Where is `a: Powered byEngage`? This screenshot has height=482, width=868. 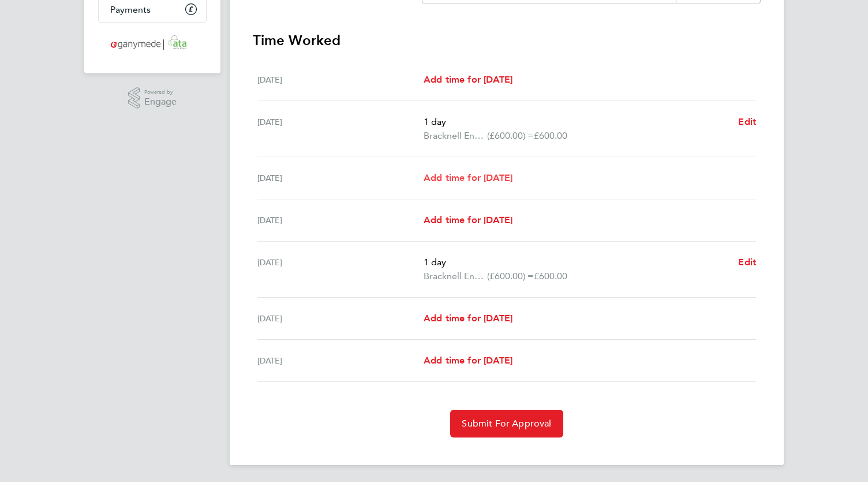 a: Powered byEngage is located at coordinates (152, 98).